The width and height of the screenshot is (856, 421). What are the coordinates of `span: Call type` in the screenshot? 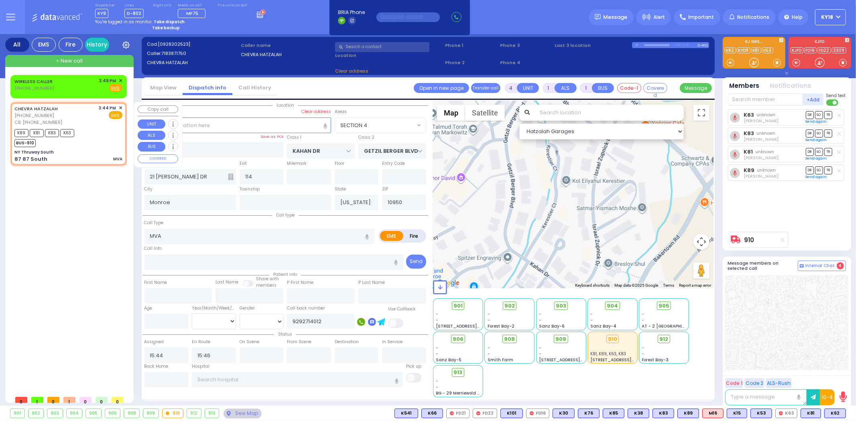 It's located at (285, 215).